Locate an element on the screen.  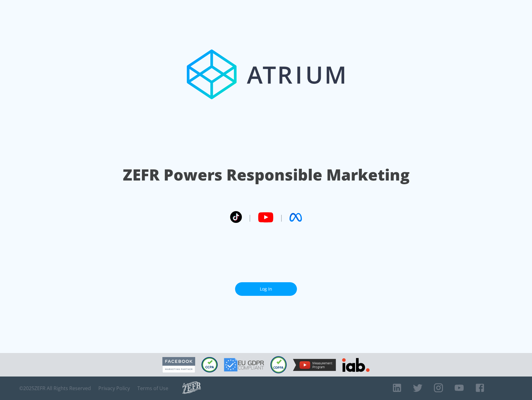
img: GDPR Compliant is located at coordinates (244, 365).